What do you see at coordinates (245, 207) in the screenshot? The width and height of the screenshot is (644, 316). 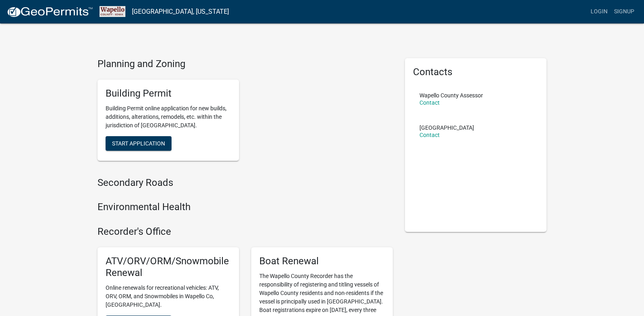 I see `h4: Environmental Health` at bounding box center [245, 207].